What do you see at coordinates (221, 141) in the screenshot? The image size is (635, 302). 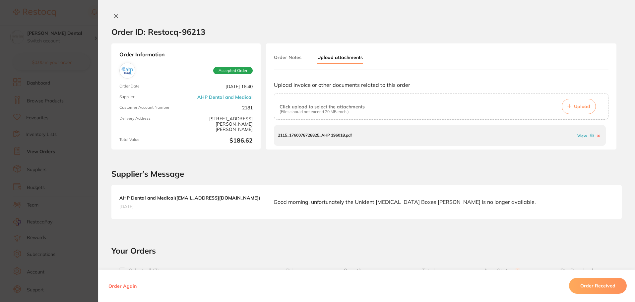 I see `b: $186.62` at bounding box center [221, 141].